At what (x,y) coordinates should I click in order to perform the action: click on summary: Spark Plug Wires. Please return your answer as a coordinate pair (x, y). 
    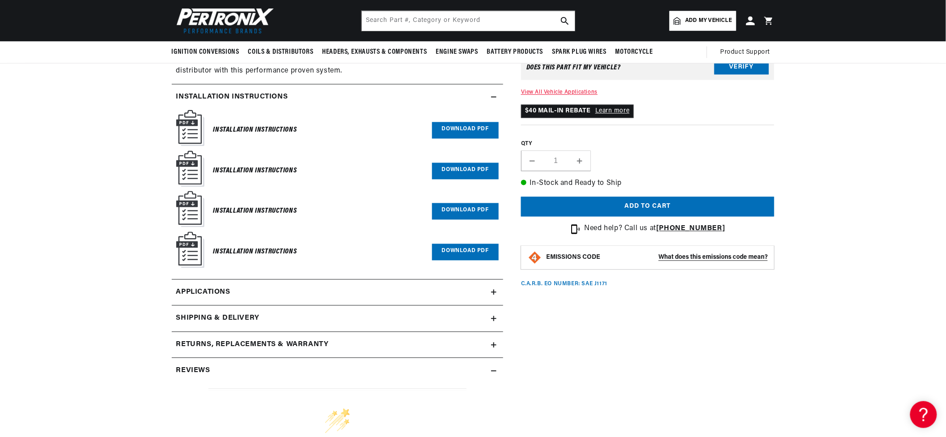
    Looking at the image, I should click on (579, 52).